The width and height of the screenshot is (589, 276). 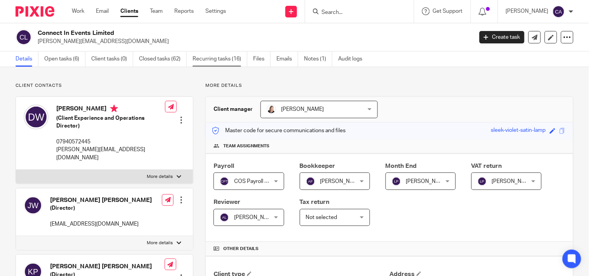 What do you see at coordinates (35, 11) in the screenshot?
I see `img: Pixie` at bounding box center [35, 11].